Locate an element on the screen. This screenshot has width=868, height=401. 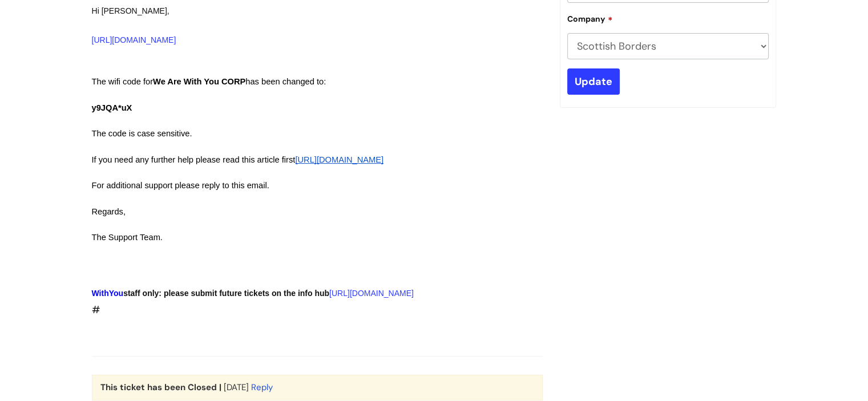
input: Update is located at coordinates (593, 82).